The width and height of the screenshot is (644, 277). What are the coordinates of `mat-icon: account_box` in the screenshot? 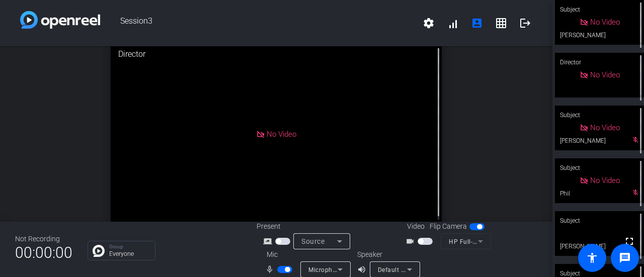 It's located at (477, 23).